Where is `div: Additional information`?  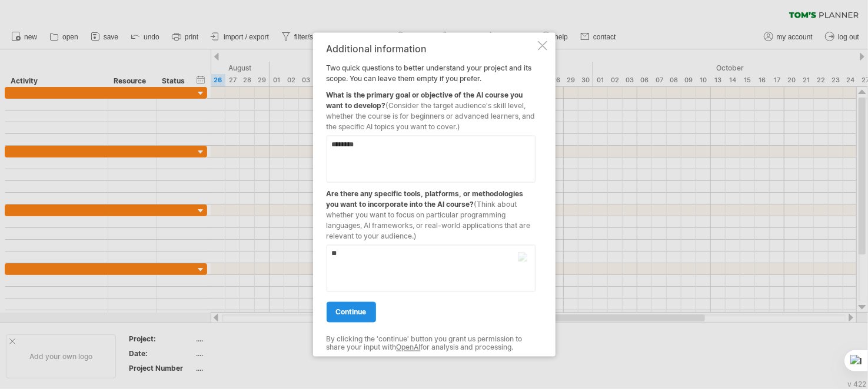
div: Additional information is located at coordinates (431, 49).